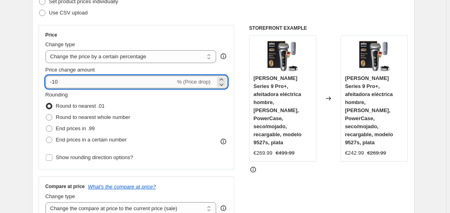  What do you see at coordinates (329, 28) in the screenshot?
I see `h6: STOREFRONT EXAMPLE` at bounding box center [329, 28].